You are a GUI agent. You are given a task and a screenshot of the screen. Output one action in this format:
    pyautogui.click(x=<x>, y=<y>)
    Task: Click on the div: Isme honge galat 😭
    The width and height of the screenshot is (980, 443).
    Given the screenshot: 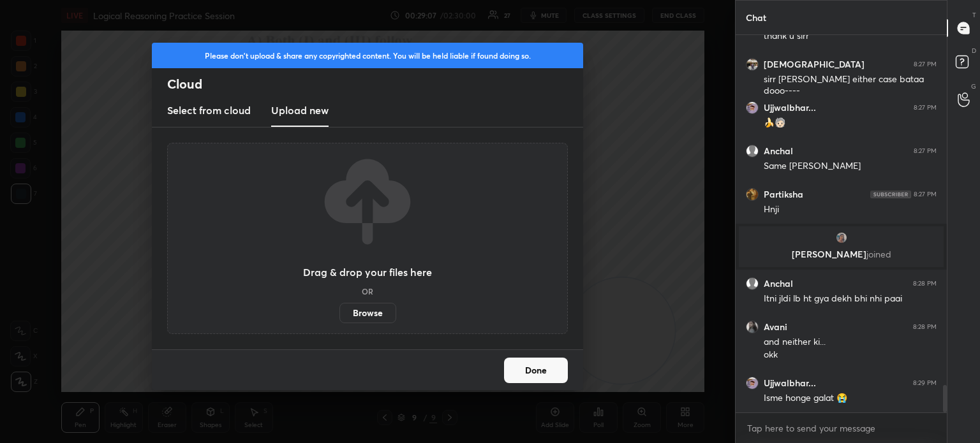 What is the action you would take?
    pyautogui.click(x=850, y=399)
    